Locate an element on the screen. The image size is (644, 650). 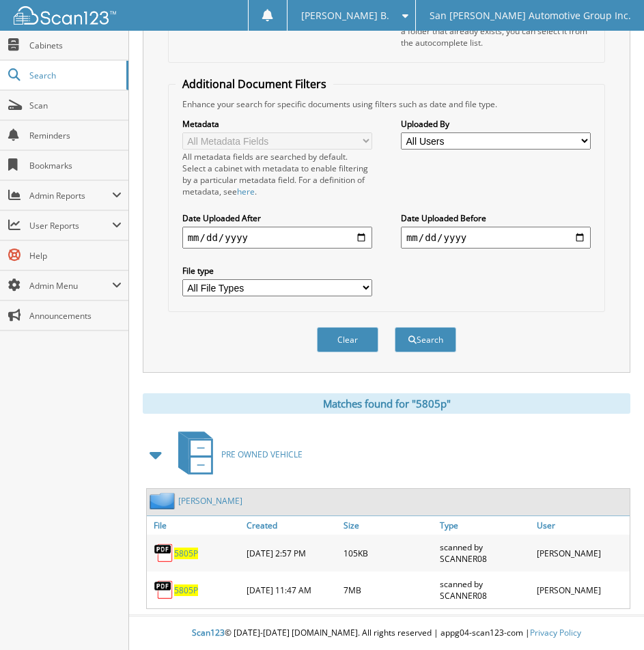
div: 105KB is located at coordinates (388, 553).